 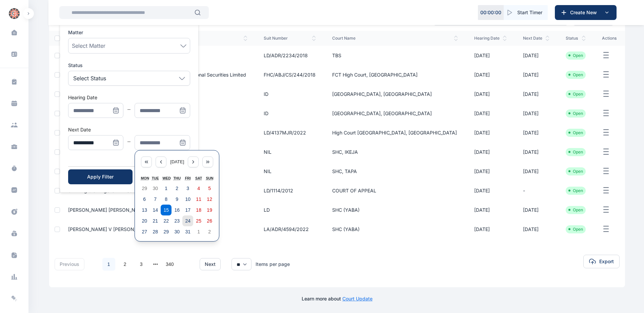 I want to click on li: 下一页, so click(x=184, y=265).